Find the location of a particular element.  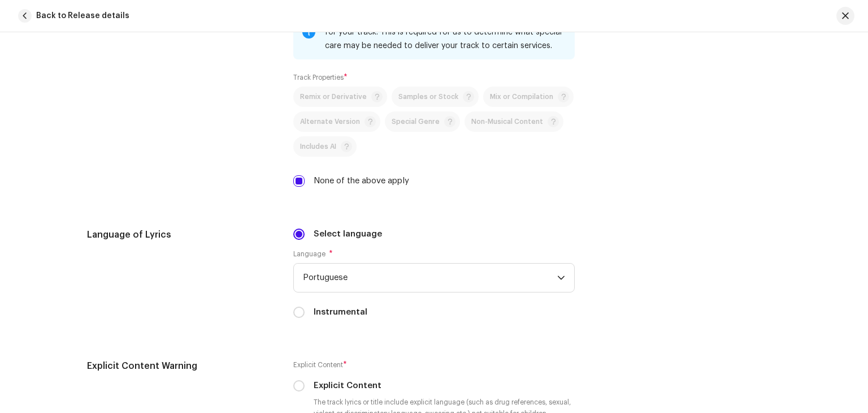

span: Portuguese is located at coordinates (430, 278).